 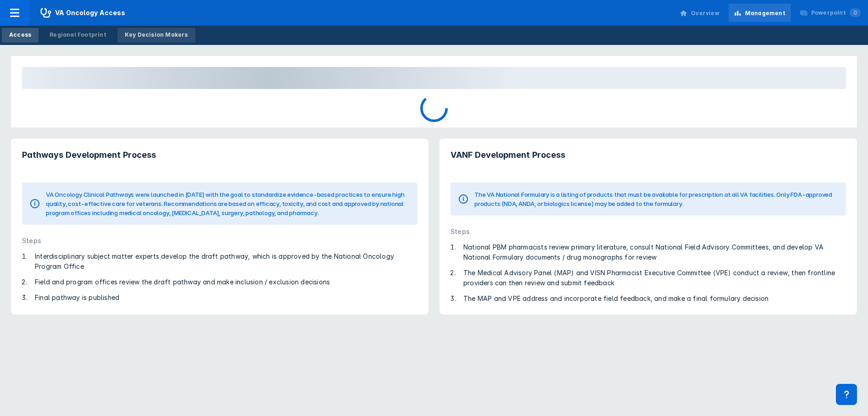 What do you see at coordinates (223, 297) in the screenshot?
I see `li: Final pathway is published` at bounding box center [223, 297].